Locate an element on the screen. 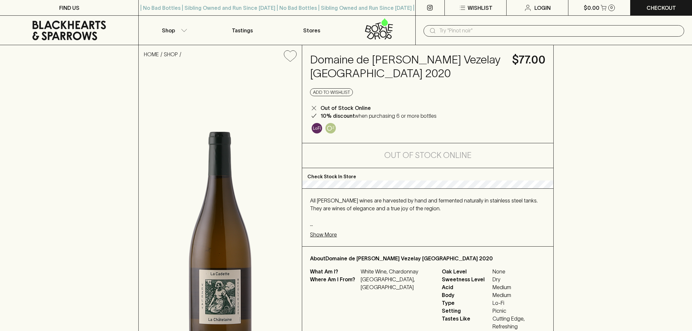  p: Login is located at coordinates (543, 8).